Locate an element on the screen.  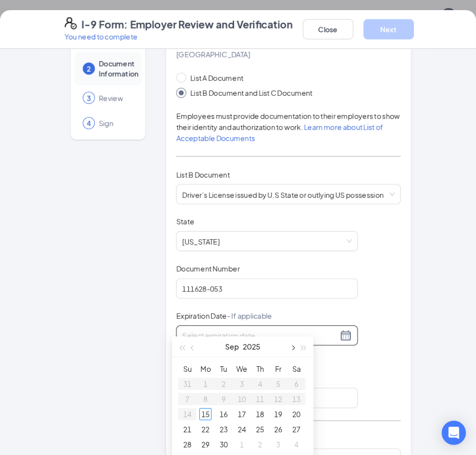
th: Sa is located at coordinates (296, 369).